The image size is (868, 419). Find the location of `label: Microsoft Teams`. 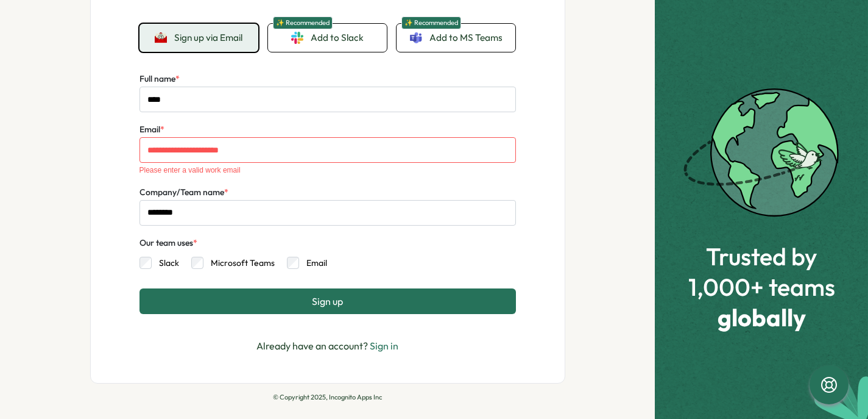

label: Microsoft Teams is located at coordinates (238, 263).